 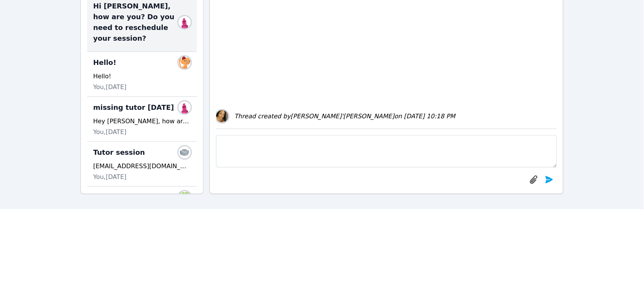 I want to click on img: Matheus Arruda, so click(x=185, y=62).